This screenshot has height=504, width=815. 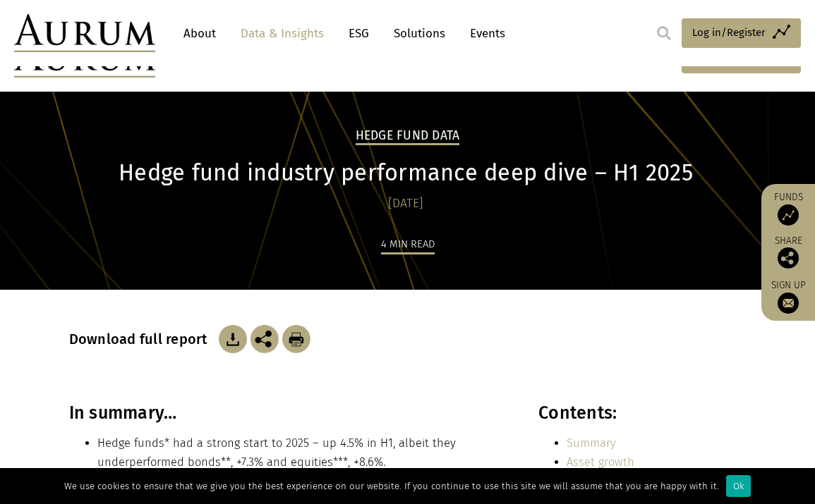 I want to click on a: Data & Insights, so click(x=282, y=33).